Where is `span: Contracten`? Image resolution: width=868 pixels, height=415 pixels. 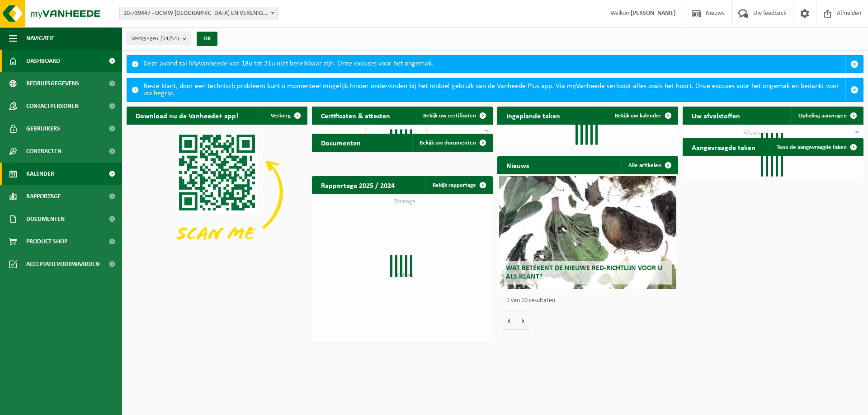
span: Contracten is located at coordinates (44, 151).